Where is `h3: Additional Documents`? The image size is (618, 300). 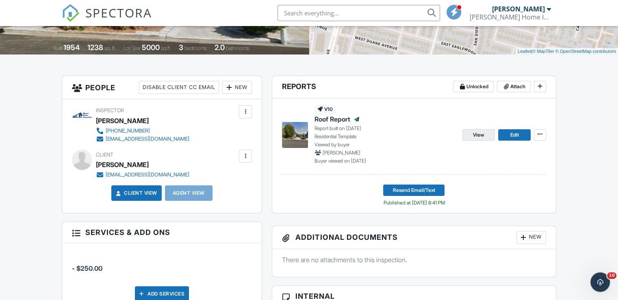 h3: Additional Documents is located at coordinates (414, 237).